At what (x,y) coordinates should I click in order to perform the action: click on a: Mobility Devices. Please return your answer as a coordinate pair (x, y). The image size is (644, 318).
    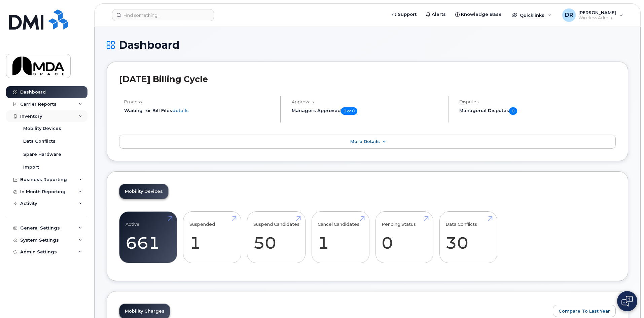
    Looking at the image, I should click on (144, 192).